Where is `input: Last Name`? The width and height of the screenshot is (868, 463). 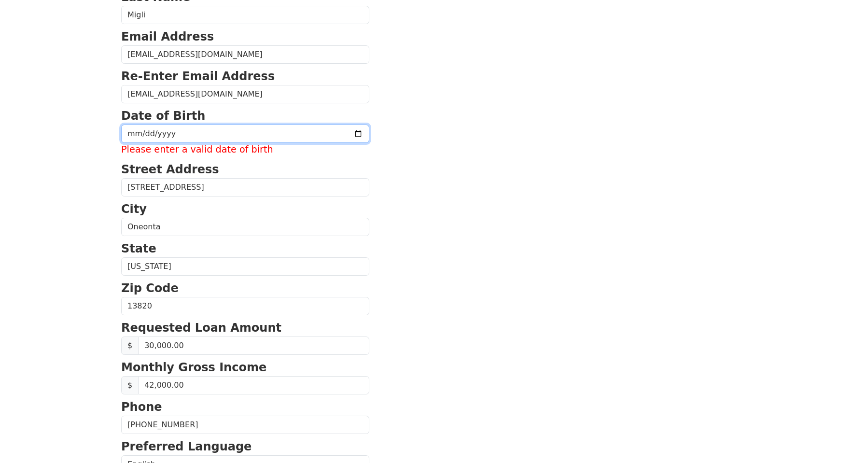
input: Last Name is located at coordinates (245, 15).